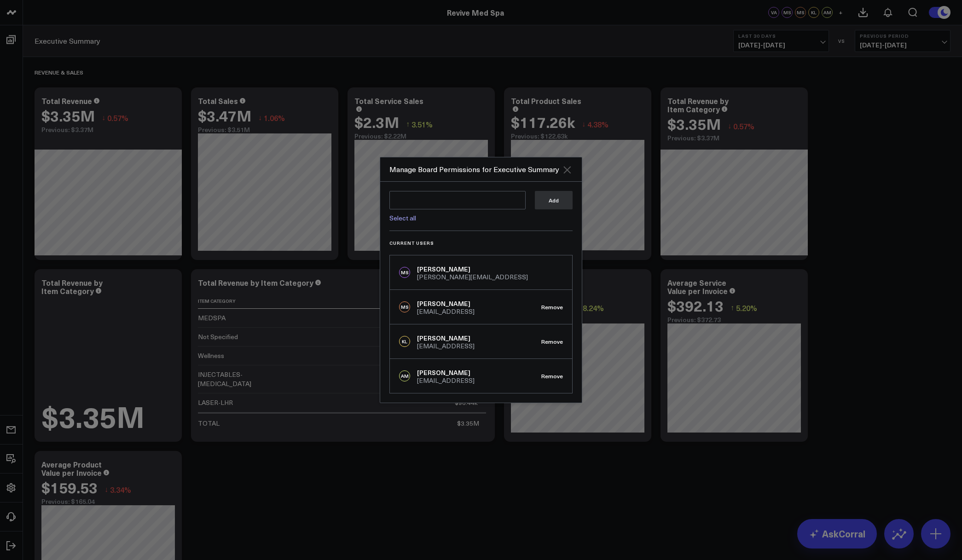 The width and height of the screenshot is (962, 560). What do you see at coordinates (475, 170) in the screenshot?
I see `div: Manage Board Permissions for Executive Summary` at bounding box center [475, 170].